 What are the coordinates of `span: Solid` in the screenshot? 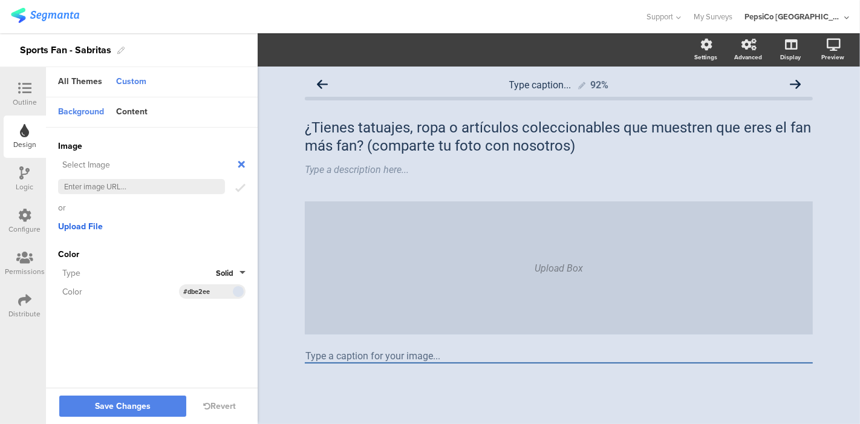 It's located at (224, 273).